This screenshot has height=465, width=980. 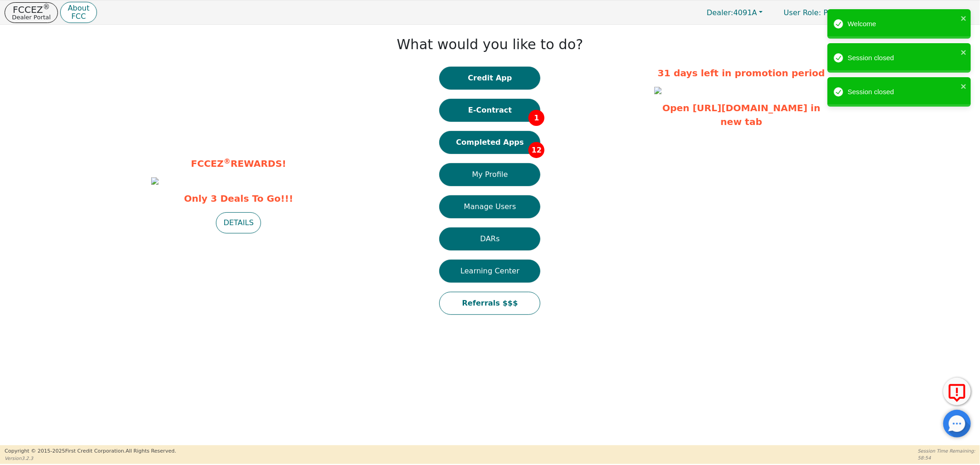 I want to click on button: Dealer:4091A, so click(x=734, y=12).